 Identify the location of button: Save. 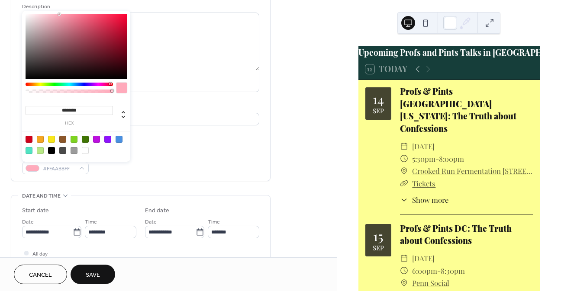
(93, 275).